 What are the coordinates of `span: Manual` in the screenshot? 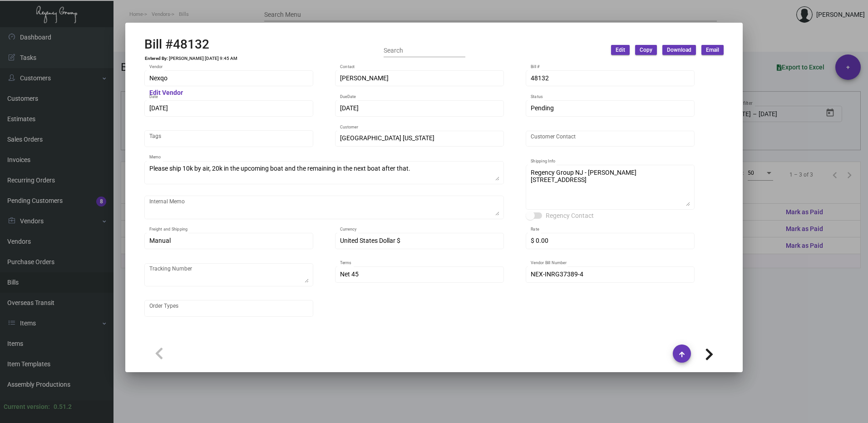 It's located at (160, 241).